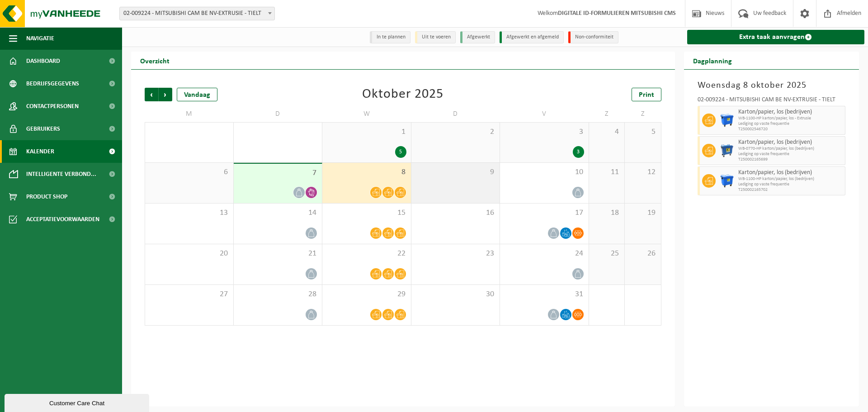 The height and width of the screenshot is (412, 868). Describe the element at coordinates (775, 37) in the screenshot. I see `a: Extra taak aanvragen` at that location.